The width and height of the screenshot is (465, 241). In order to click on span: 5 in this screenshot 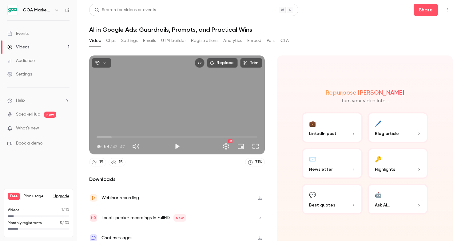, I will do `click(61, 223)`.